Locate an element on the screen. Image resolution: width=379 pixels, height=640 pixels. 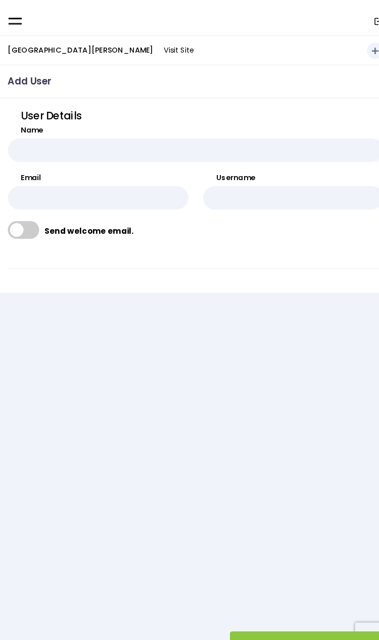
b: Send welcome email. is located at coordinates (86, 224).